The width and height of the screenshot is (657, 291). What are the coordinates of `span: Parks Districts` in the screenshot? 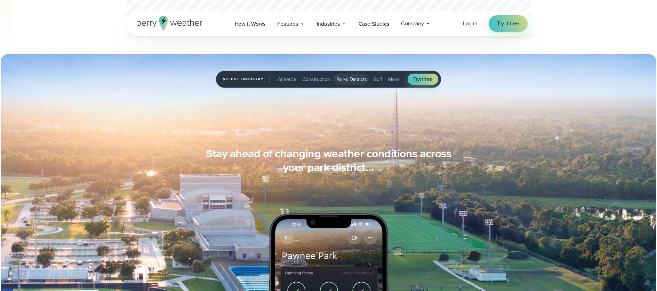 It's located at (351, 79).